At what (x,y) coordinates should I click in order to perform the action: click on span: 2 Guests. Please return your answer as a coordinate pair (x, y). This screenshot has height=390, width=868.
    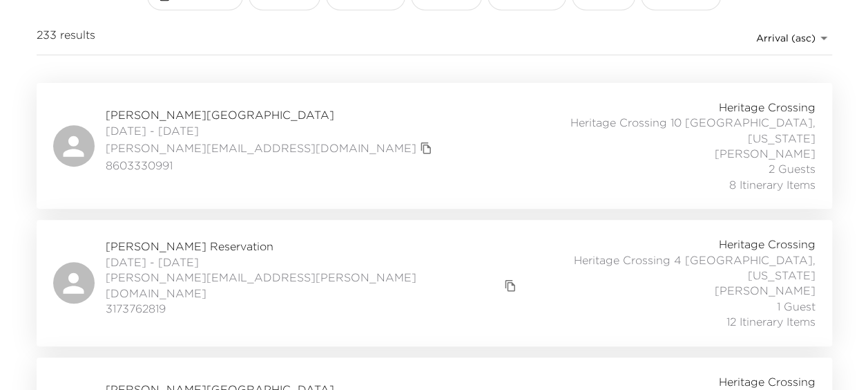
    Looking at the image, I should click on (792, 168).